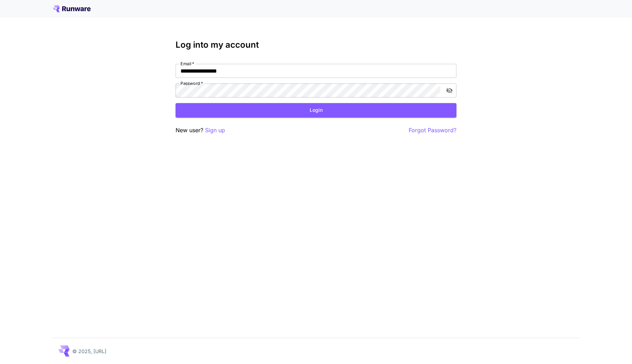  What do you see at coordinates (432, 130) in the screenshot?
I see `p: Forgot Password?` at bounding box center [432, 130].